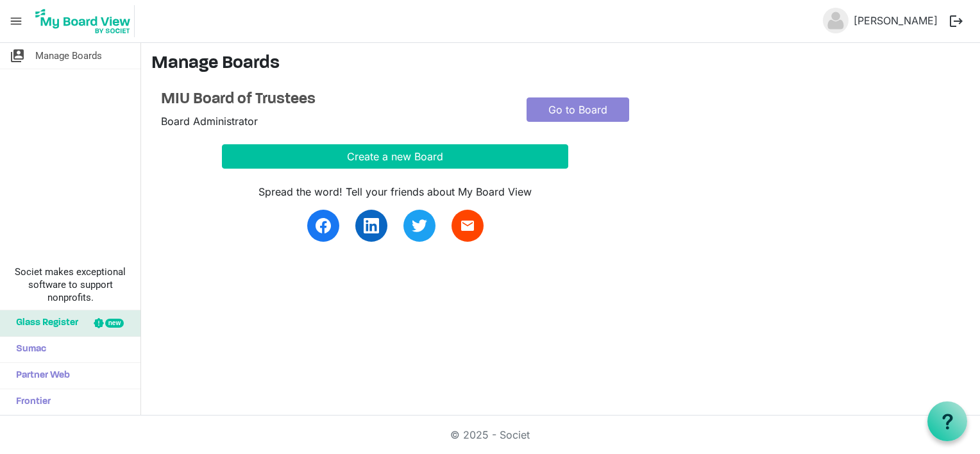 The height and width of the screenshot is (454, 980). What do you see at coordinates (85, 21) in the screenshot?
I see `a: My Board View Logo` at bounding box center [85, 21].